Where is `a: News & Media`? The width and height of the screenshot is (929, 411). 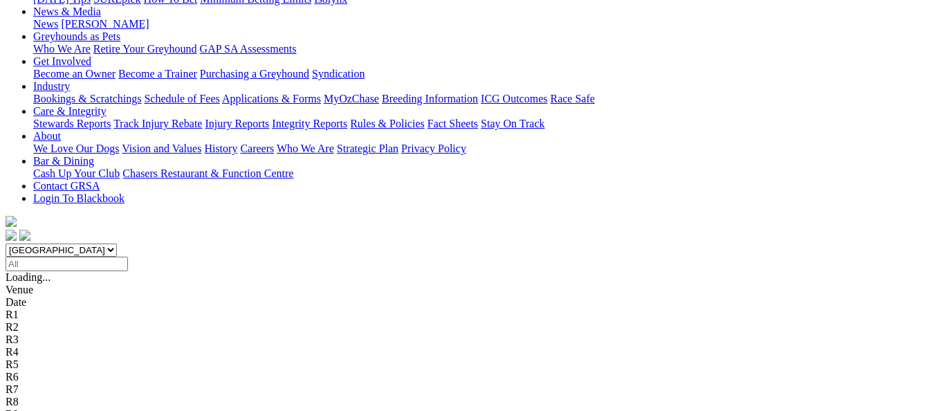 a: News & Media is located at coordinates (67, 11).